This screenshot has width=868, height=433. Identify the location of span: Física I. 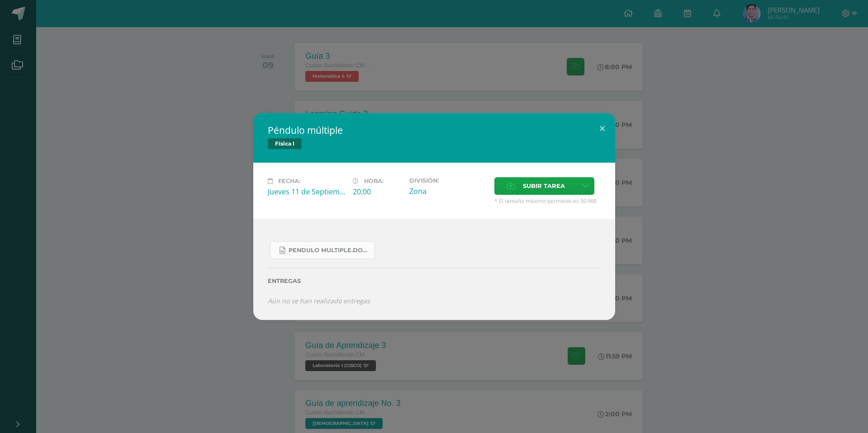
(285, 144).